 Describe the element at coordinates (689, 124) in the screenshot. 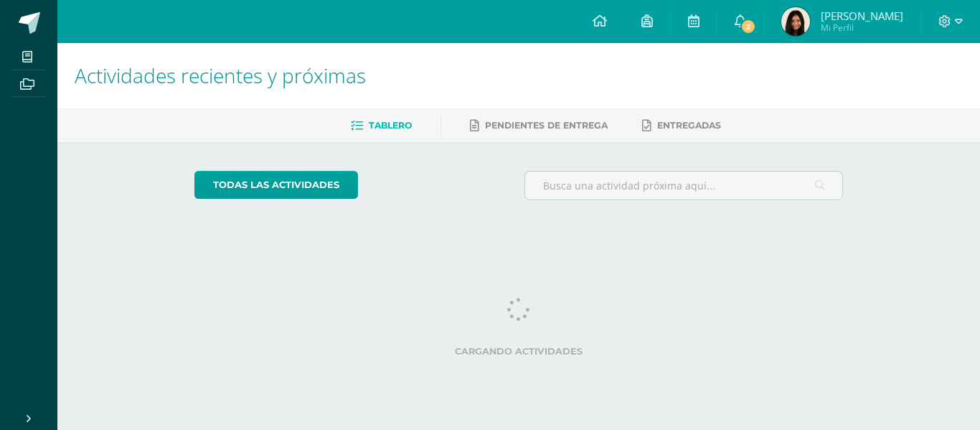

I see `span: Entregadas` at that location.